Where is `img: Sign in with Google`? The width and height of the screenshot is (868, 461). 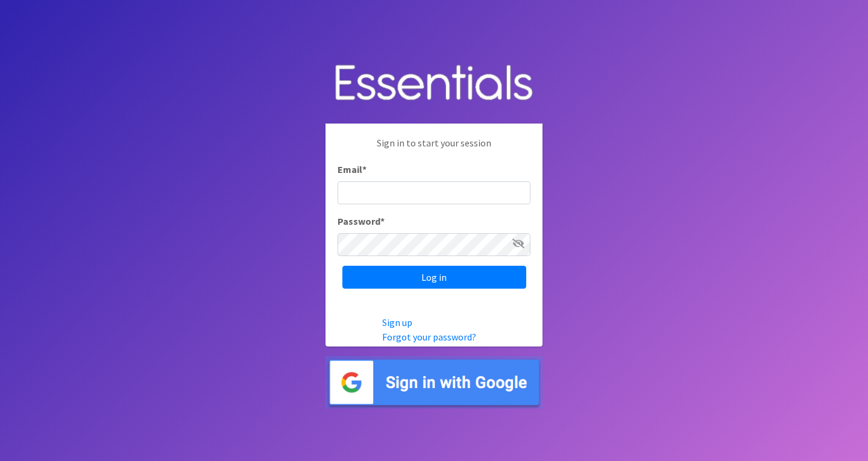 img: Sign in with Google is located at coordinates (434, 382).